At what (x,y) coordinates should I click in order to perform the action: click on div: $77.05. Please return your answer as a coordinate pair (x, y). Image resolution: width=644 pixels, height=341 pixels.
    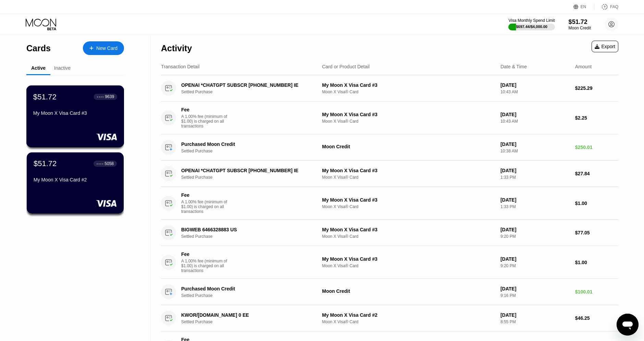
    Looking at the image, I should click on (597, 233).